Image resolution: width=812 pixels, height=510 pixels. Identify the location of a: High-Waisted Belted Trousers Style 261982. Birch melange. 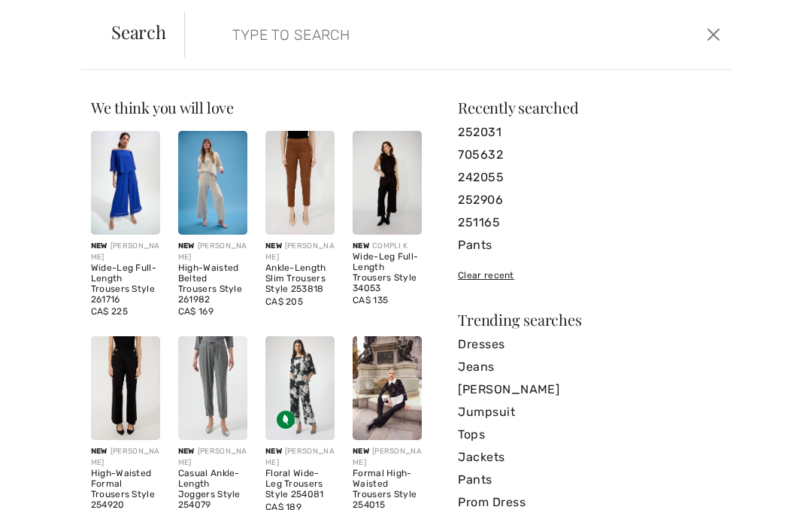
(213, 183).